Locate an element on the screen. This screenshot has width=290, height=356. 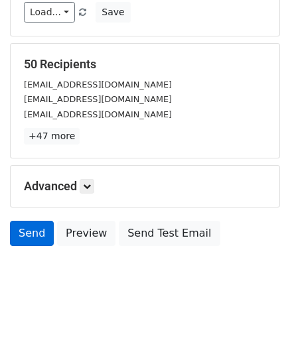
a: +47 more is located at coordinates (52, 136).